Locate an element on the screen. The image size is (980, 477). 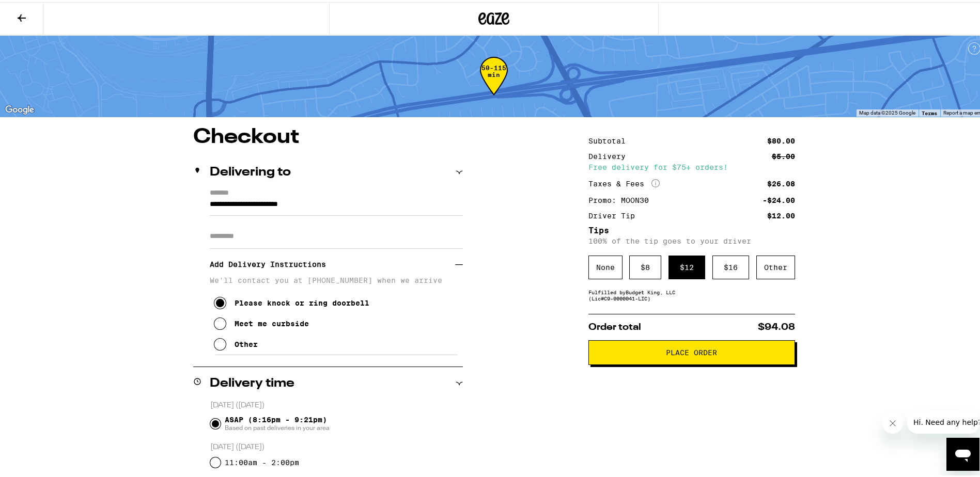
a: Terms is located at coordinates (929, 111).